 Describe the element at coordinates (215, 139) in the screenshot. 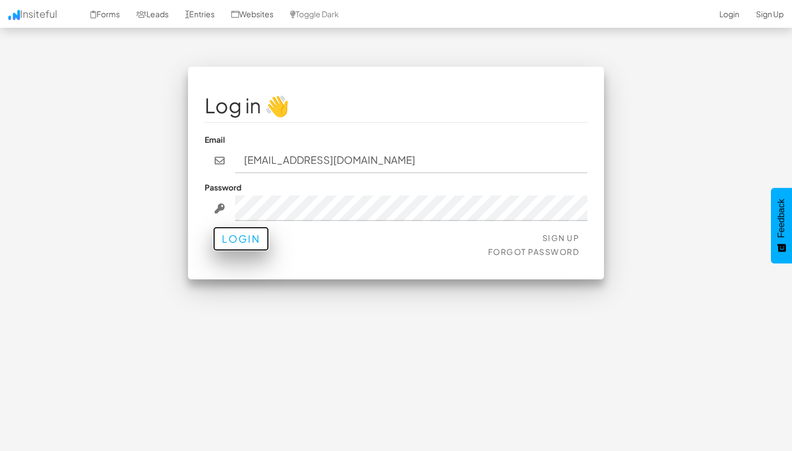

I see `label: Email` at that location.